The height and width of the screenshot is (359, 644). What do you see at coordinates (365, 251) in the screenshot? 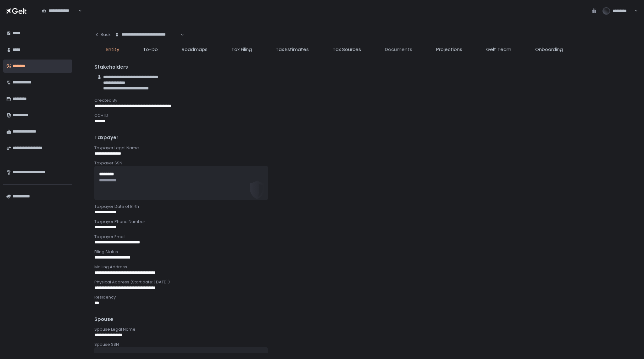
I see `div: Filing Status` at bounding box center [365, 251].